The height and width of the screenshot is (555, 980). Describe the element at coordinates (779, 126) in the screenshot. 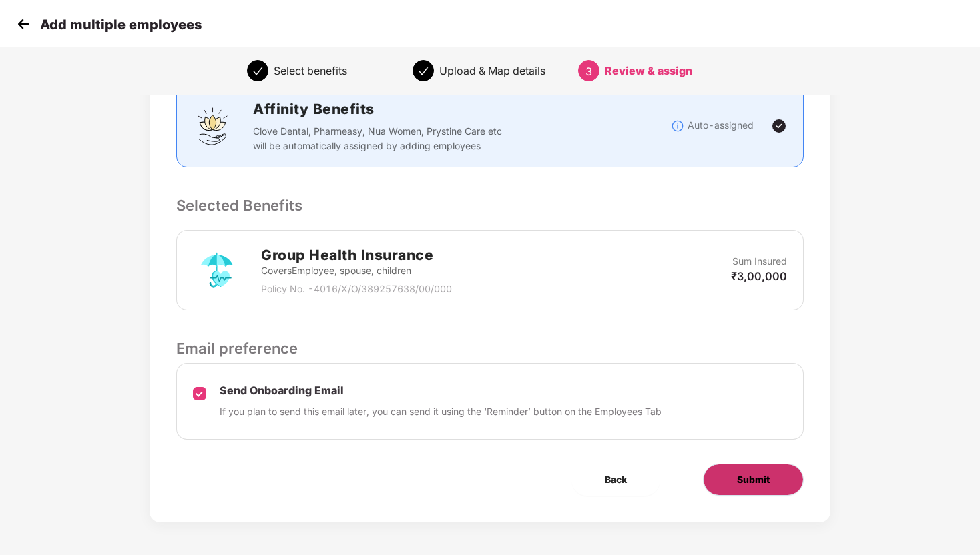

I see `img: svg+xml;base64,PHN2ZyBpZD0iVGljay0yNHgyNCIgeG1sbnM9Imh0dHA6Ly93d3cudzMub3JnLzIwMDAvc3ZnIiB3aWR0aD...` at that location.